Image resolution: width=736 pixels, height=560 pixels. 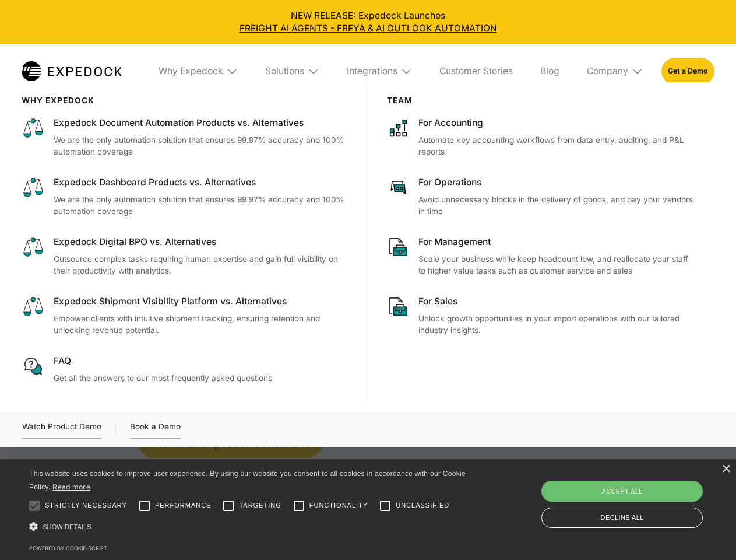 What do you see at coordinates (688, 71) in the screenshot?
I see `a: Get a Demo` at bounding box center [688, 71].